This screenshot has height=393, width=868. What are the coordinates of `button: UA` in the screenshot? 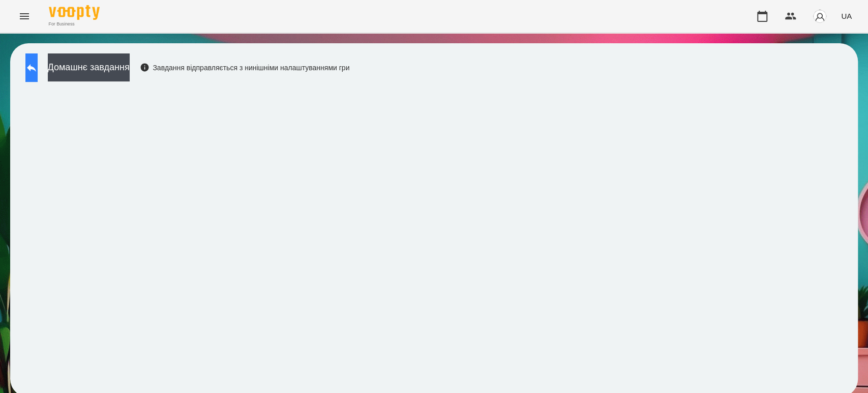 It's located at (847, 16).